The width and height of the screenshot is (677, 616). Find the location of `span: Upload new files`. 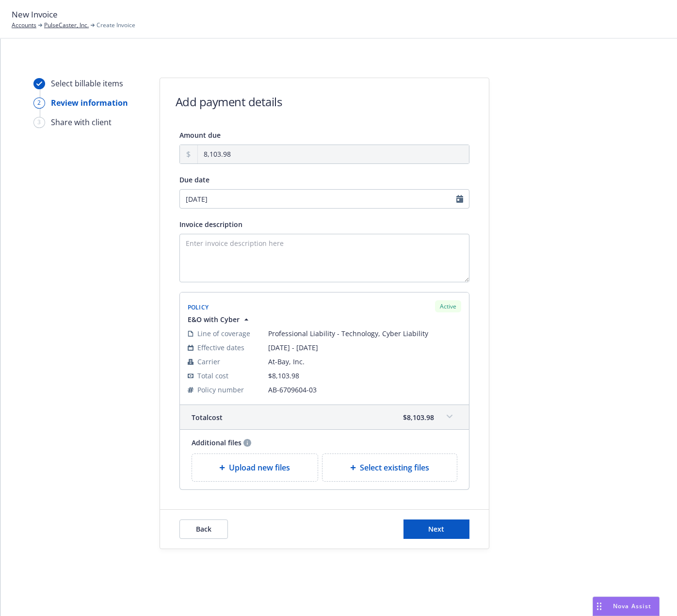

span: Upload new files is located at coordinates (259, 467).